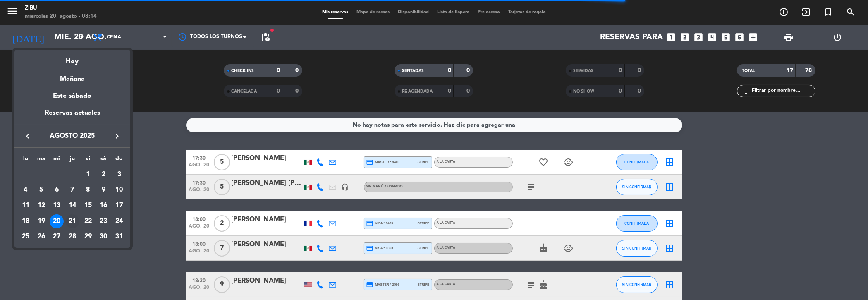 The image size is (868, 300). What do you see at coordinates (57, 160) in the screenshot?
I see `th: miércoles` at bounding box center [57, 160].